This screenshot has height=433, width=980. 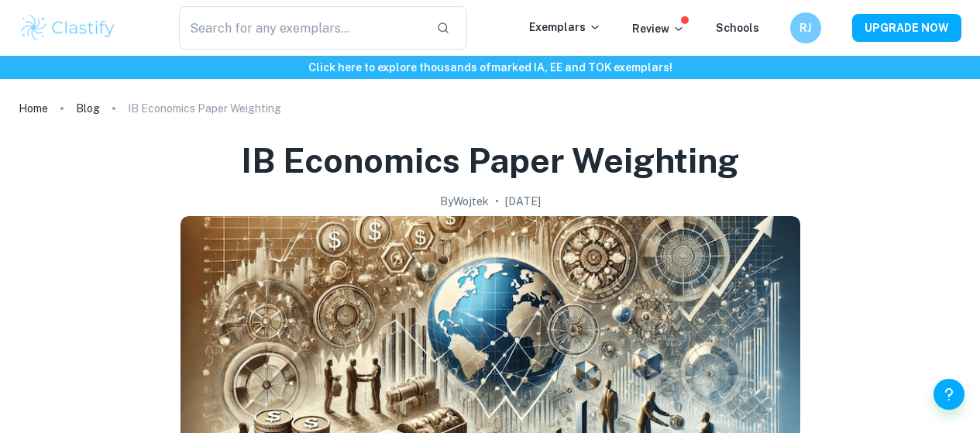 What do you see at coordinates (68, 28) in the screenshot?
I see `img: Clastify logo` at bounding box center [68, 28].